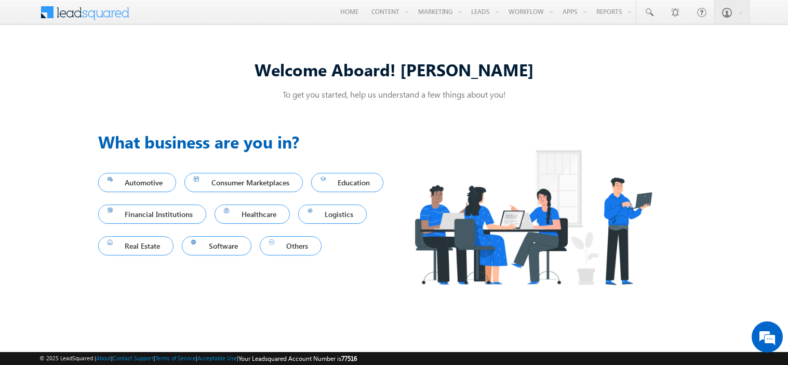  Describe the element at coordinates (217, 358) in the screenshot. I see `a: Acceptable Use` at that location.